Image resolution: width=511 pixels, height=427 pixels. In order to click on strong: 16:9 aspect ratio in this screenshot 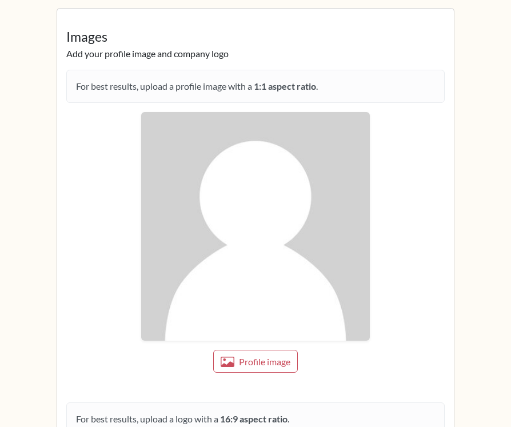, I will do `click(254, 418)`.